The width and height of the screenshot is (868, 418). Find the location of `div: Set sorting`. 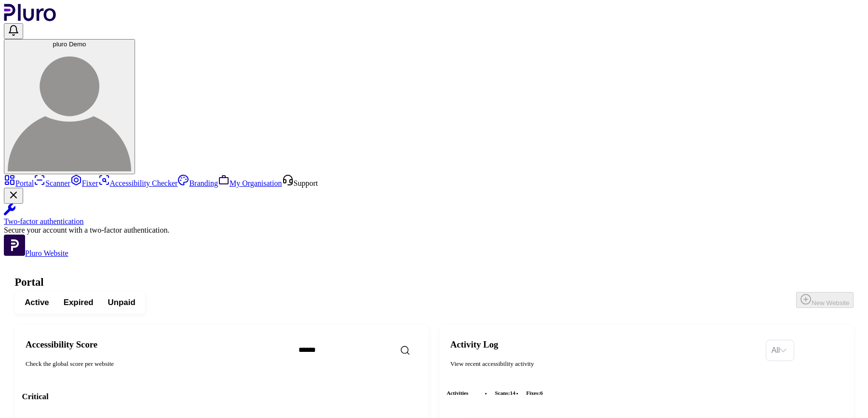

div: Set sorting is located at coordinates (780, 351).